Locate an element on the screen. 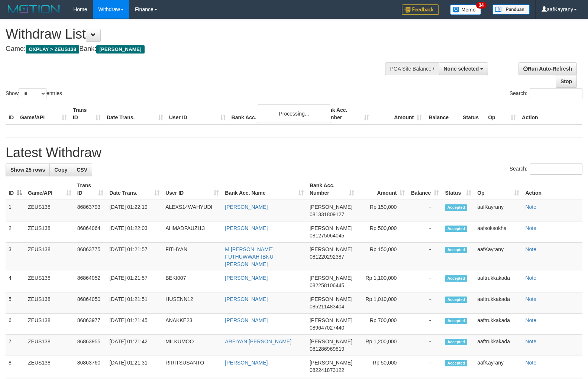  td: RIRITSUSANTO is located at coordinates (192, 367).